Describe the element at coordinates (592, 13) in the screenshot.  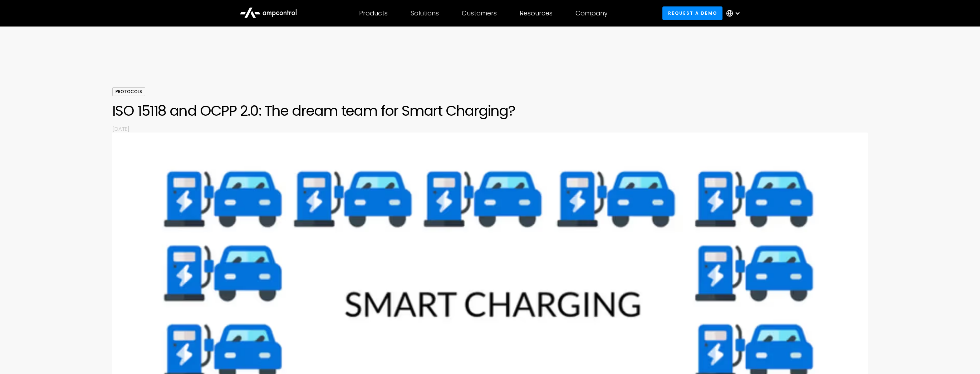
I see `div: Company` at that location.